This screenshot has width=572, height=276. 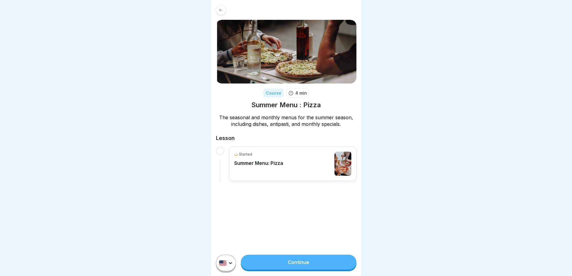 What do you see at coordinates (223, 263) in the screenshot?
I see `img: us.svg` at bounding box center [223, 263].